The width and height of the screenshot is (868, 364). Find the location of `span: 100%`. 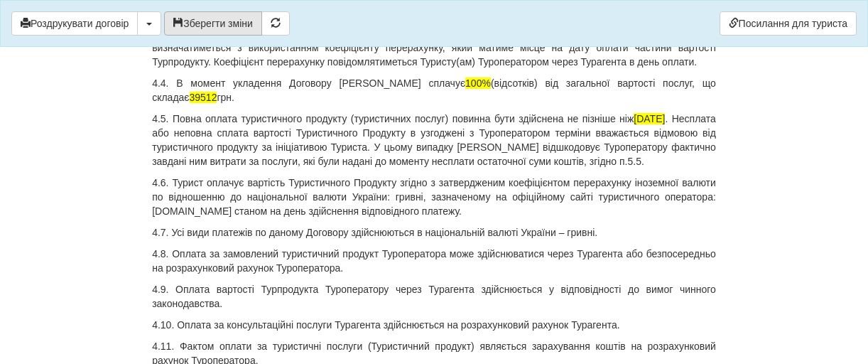

span: 100% is located at coordinates (478, 83).